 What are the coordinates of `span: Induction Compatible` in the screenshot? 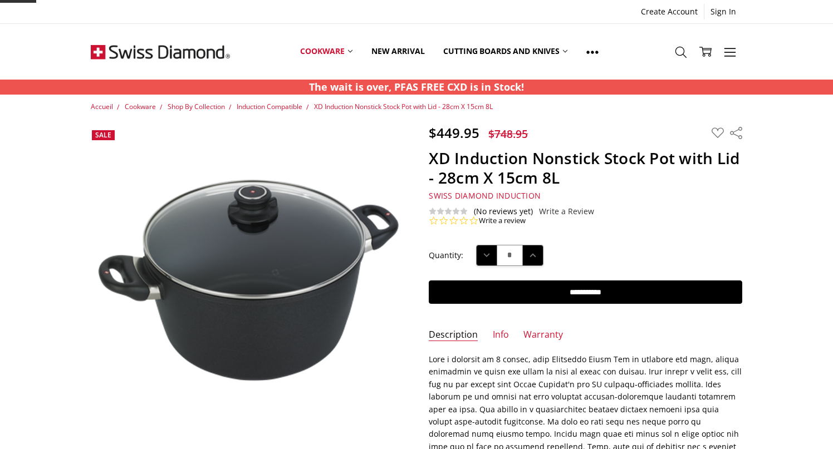 It's located at (269, 106).